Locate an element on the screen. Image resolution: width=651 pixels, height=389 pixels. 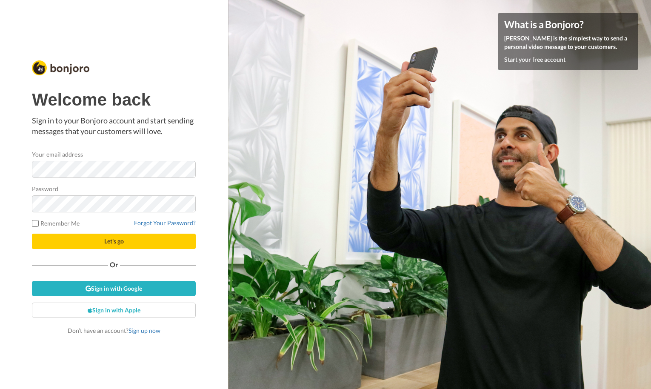
h4: What is a Bonjoro? is located at coordinates (568, 24).